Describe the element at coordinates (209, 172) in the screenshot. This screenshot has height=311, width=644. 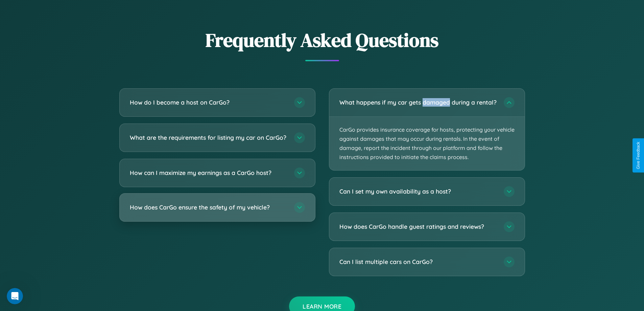
I see `h3: How can I maximize my earnings as a CarGo host?` at that location.